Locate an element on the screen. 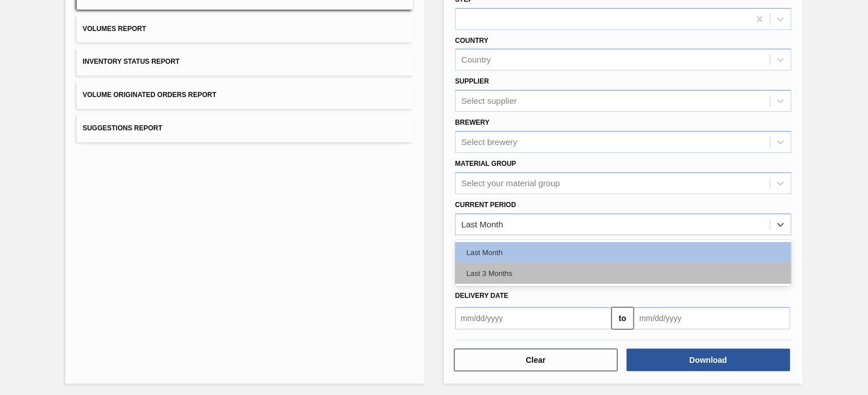 Image resolution: width=868 pixels, height=395 pixels. div: Select brewery is located at coordinates (489, 142).